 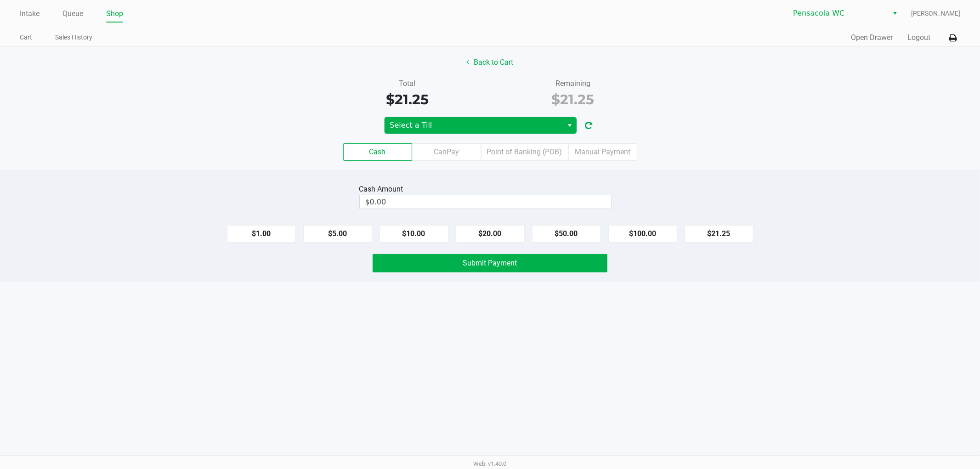 What do you see at coordinates (407, 84) in the screenshot?
I see `div: Total` at bounding box center [407, 84].